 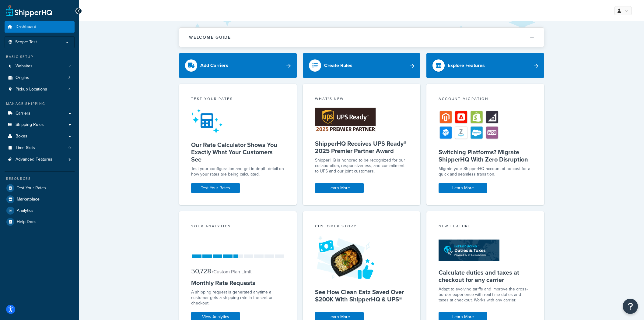 I want to click on div: Your Analytics, so click(x=238, y=226).